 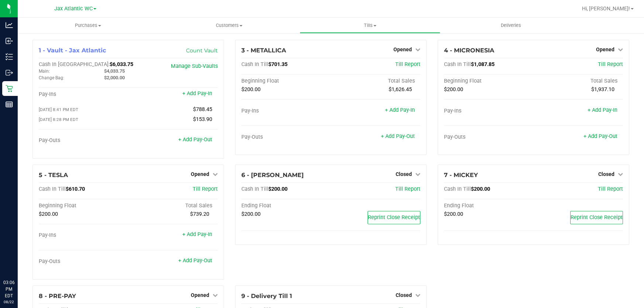 I want to click on span: $1,937.10, so click(x=602, y=89).